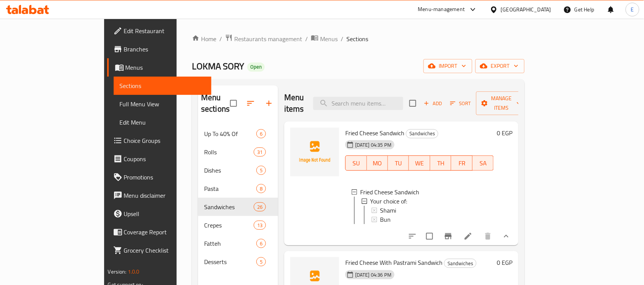 This screenshot has width=644, height=285. What do you see at coordinates (358, 39) in the screenshot?
I see `nav: breadcrumb` at bounding box center [358, 39].